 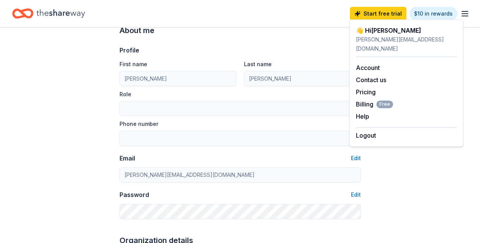 What do you see at coordinates (378, 14) in the screenshot?
I see `a: Start free trial` at bounding box center [378, 14].